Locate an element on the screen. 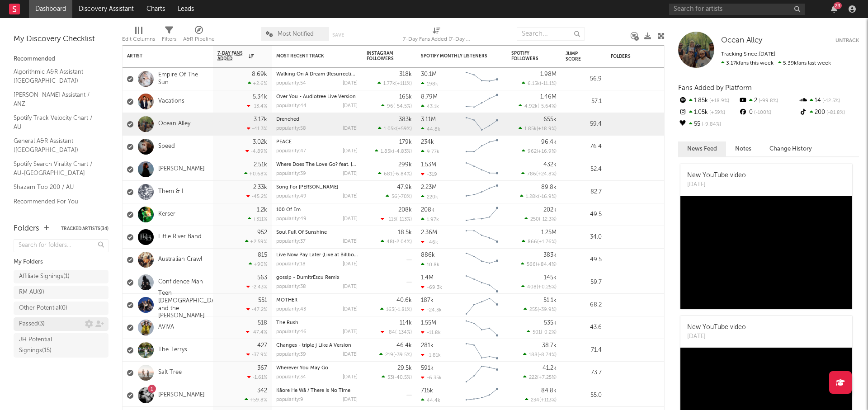 Image resolution: width=868 pixels, height=410 pixels. span: 1.05k is located at coordinates (390, 129).